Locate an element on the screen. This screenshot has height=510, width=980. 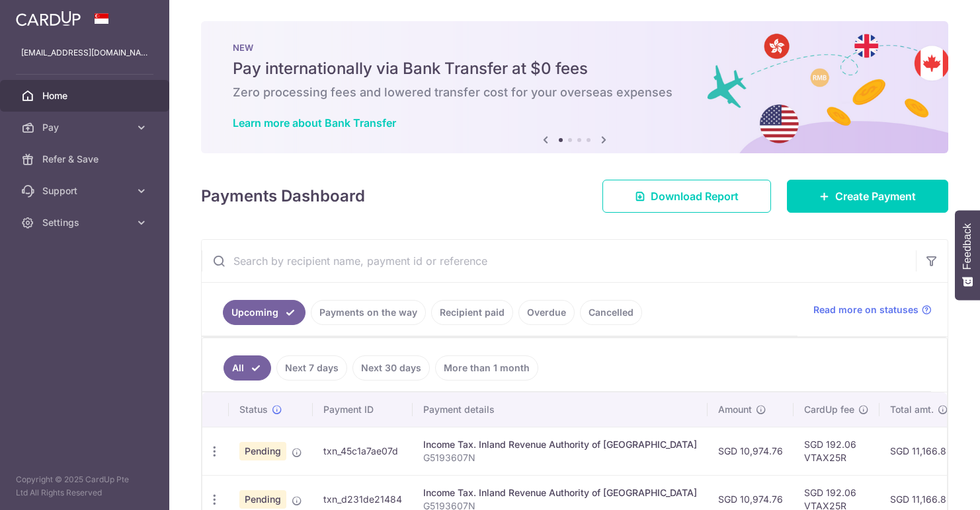
td: txn_45c1a7ae07d is located at coordinates (363, 450).